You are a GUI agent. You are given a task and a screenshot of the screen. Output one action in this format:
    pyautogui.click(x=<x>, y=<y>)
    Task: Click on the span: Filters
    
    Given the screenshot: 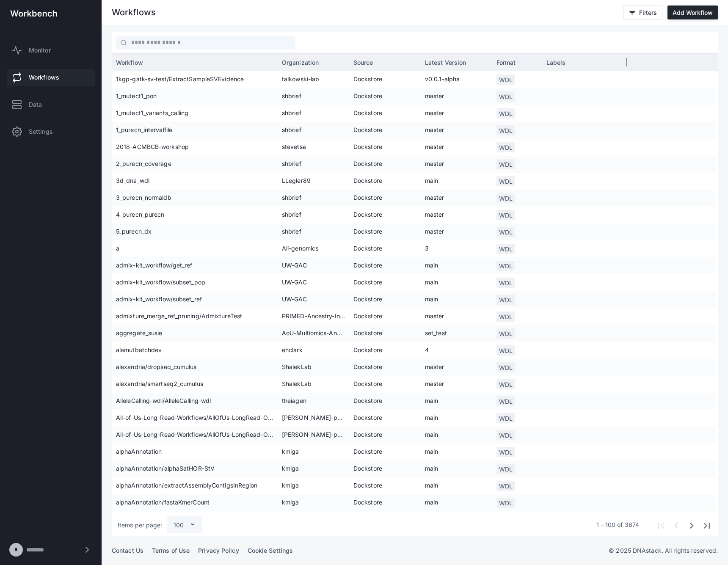 What is the action you would take?
    pyautogui.click(x=648, y=13)
    